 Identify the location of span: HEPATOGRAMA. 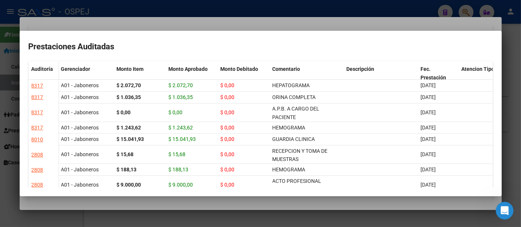
(291, 85).